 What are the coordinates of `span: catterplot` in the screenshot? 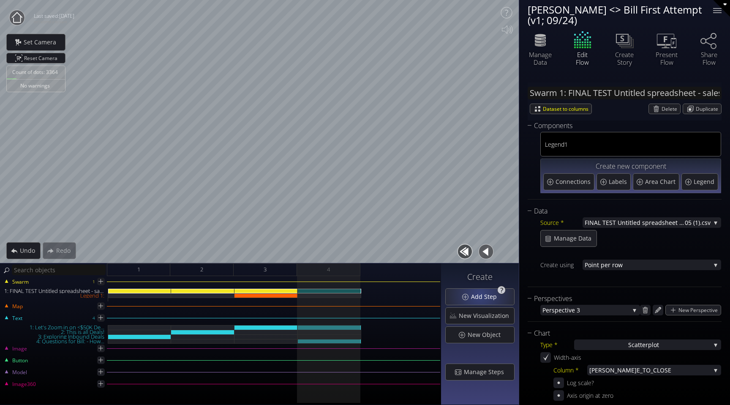 It's located at (645, 344).